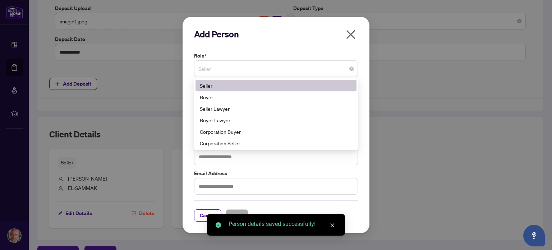 This screenshot has width=552, height=250. Describe the element at coordinates (276, 69) in the screenshot. I see `span: Seller` at that location.